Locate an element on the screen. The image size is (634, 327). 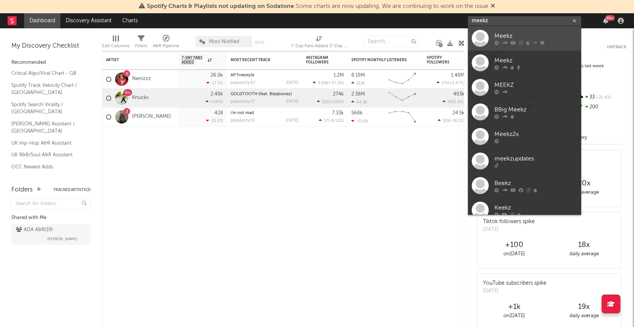
div: AP Freestyle is located at coordinates (265, 75).